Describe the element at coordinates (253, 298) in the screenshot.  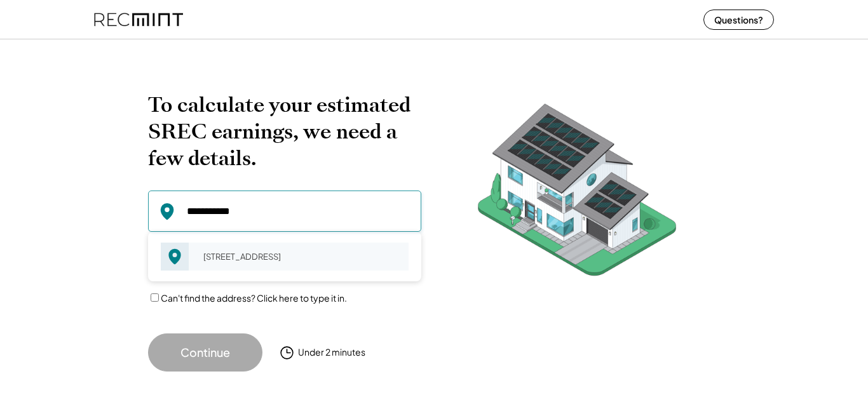
I see `label: Can't find the address? Click here to type it in.` at that location.